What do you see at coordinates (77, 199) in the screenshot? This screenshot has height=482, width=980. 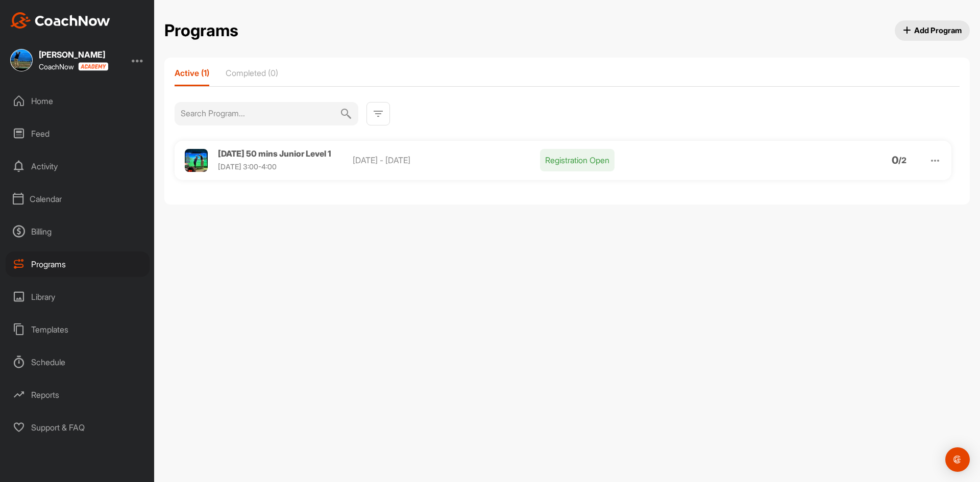 I see `div: Calendar` at bounding box center [77, 199].